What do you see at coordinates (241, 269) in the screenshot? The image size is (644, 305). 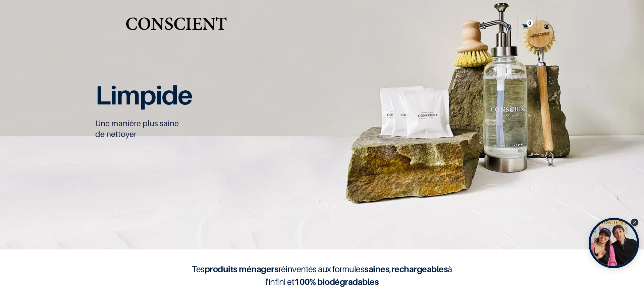 I see `b: produits ménagers` at bounding box center [241, 269].